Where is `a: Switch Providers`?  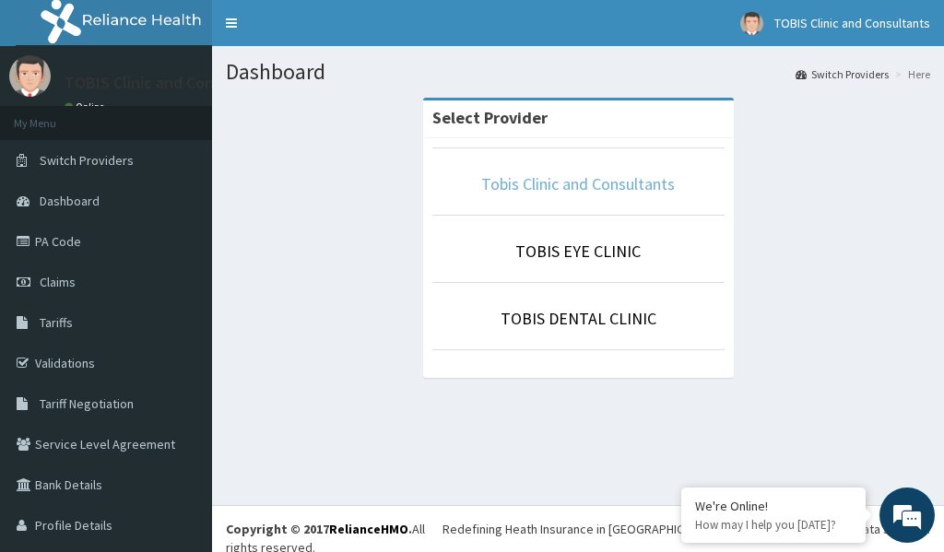
a: Switch Providers is located at coordinates (841, 74).